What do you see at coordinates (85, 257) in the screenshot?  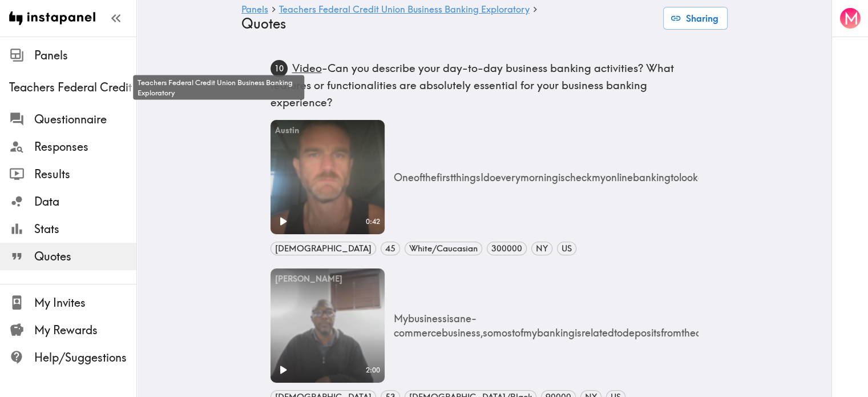 I see `span: Quotes` at bounding box center [85, 257].